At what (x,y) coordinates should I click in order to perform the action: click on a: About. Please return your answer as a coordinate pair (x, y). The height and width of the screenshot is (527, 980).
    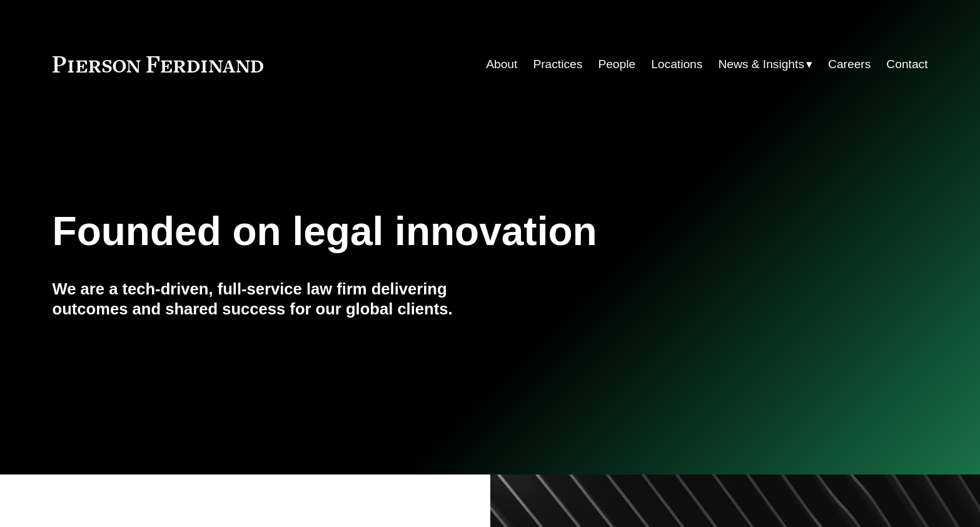
    Looking at the image, I should click on (501, 64).